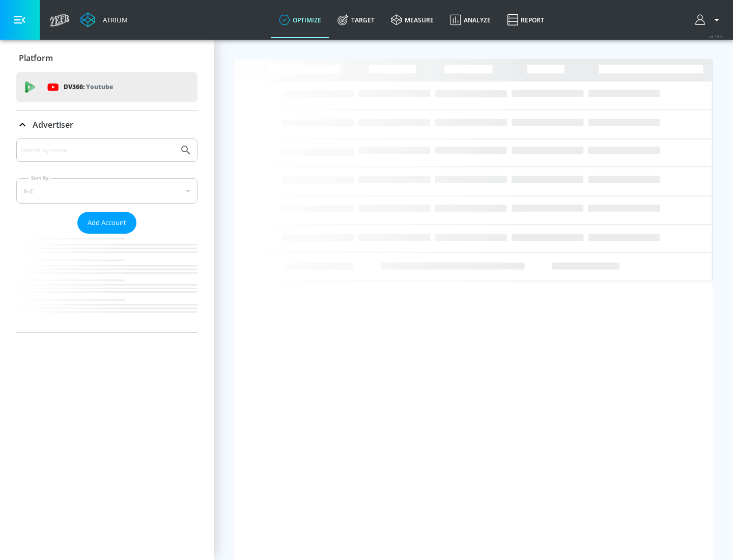 This screenshot has height=560, width=733. What do you see at coordinates (107, 222) in the screenshot?
I see `button: Add Account` at bounding box center [107, 222].